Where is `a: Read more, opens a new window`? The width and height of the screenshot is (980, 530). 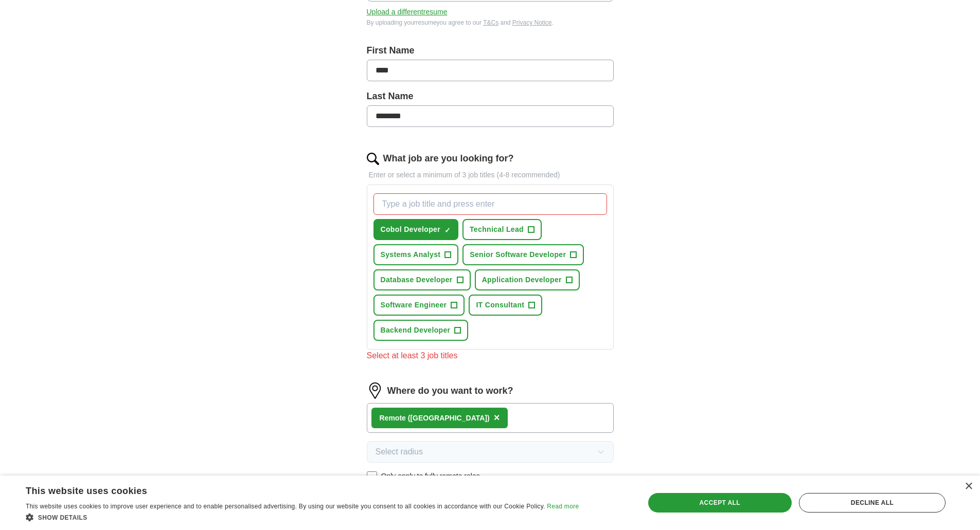
a: Read more, opens a new window is located at coordinates (563, 507).